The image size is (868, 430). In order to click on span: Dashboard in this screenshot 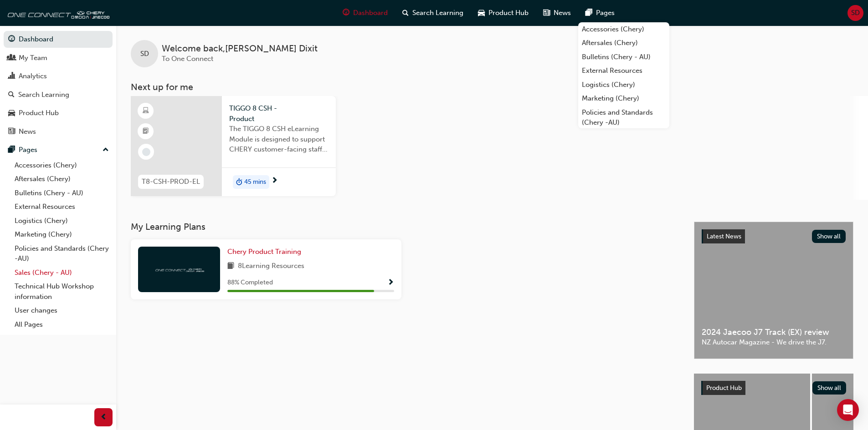, I will do `click(371, 13)`.